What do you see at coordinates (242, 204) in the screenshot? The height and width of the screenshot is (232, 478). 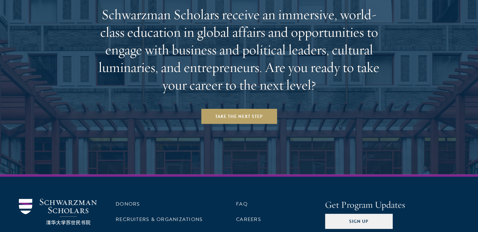 I see `a: FAQ` at bounding box center [242, 204].